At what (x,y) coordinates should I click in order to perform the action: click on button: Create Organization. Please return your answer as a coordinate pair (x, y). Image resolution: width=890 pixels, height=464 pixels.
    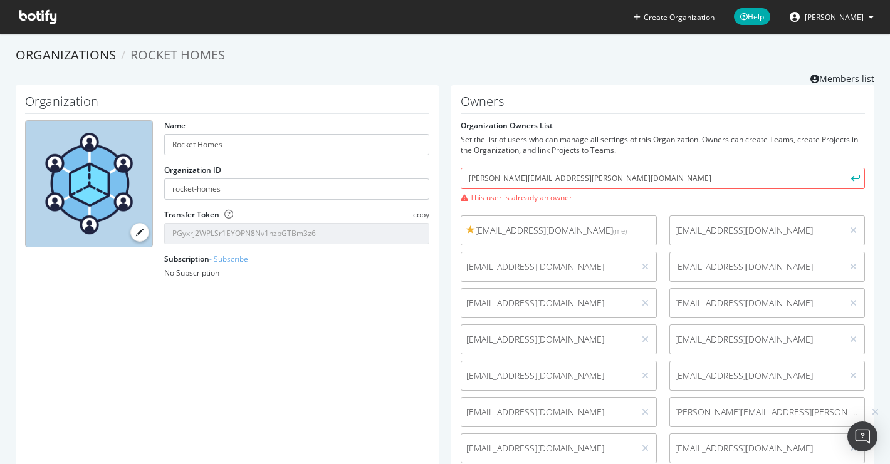
    Looking at the image, I should click on (673, 17).